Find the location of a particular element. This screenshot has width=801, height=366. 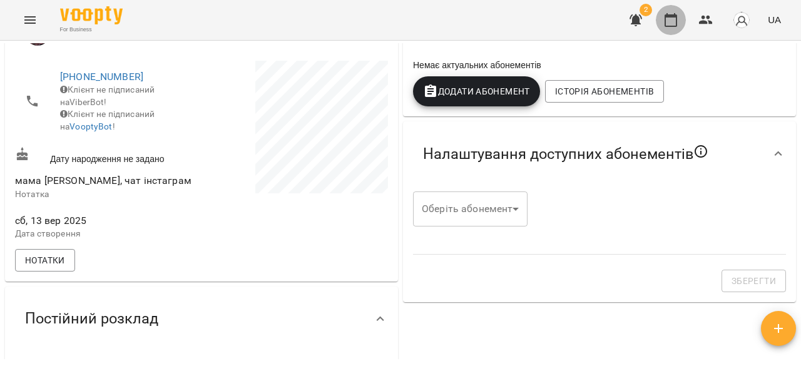

button: Menu is located at coordinates (30, 20).